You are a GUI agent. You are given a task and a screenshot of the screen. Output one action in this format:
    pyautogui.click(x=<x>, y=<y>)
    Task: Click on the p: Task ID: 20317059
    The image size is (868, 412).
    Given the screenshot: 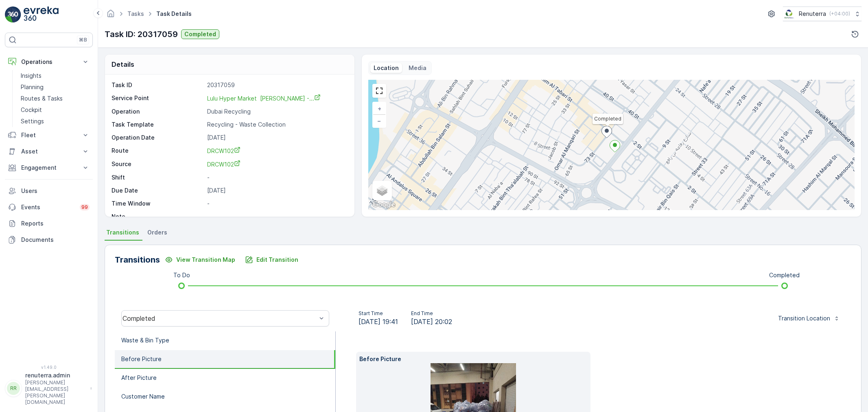 What is the action you would take?
    pyautogui.click(x=141, y=34)
    